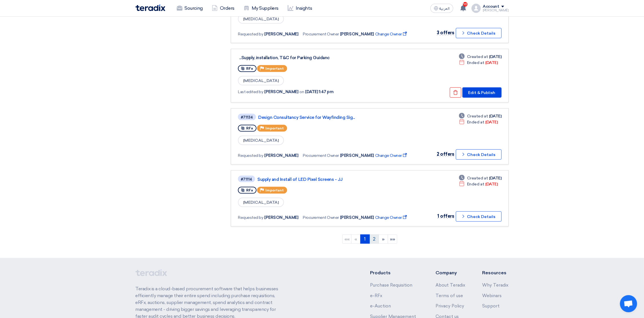  I want to click on div: #71114, so click(246, 179).